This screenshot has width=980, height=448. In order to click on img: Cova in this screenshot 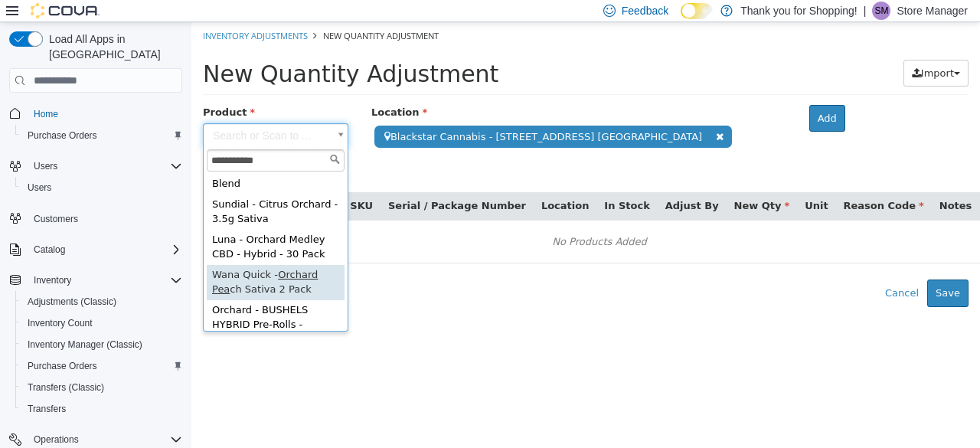, I will do `click(65, 11)`.